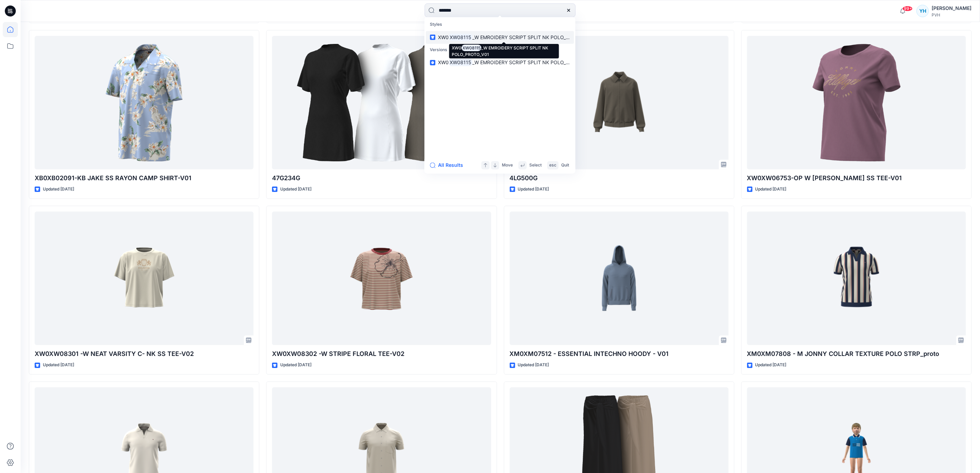 The width and height of the screenshot is (980, 473). Describe the element at coordinates (907, 9) in the screenshot. I see `span: 99+` at that location.